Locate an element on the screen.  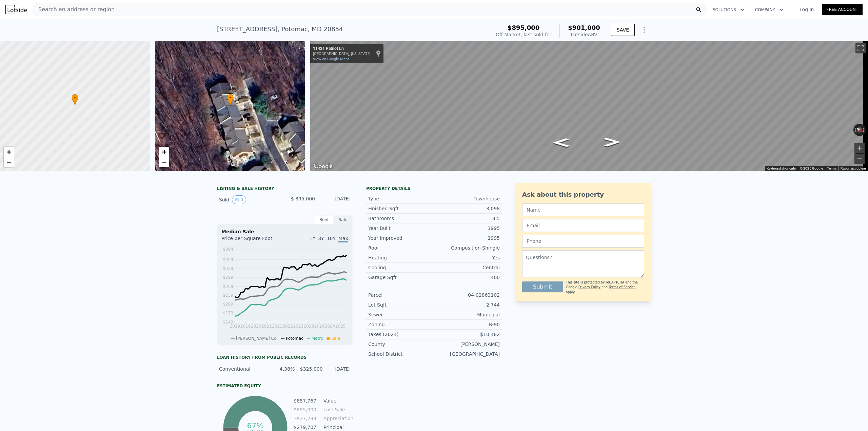
span: 1Y is located at coordinates (312, 238).